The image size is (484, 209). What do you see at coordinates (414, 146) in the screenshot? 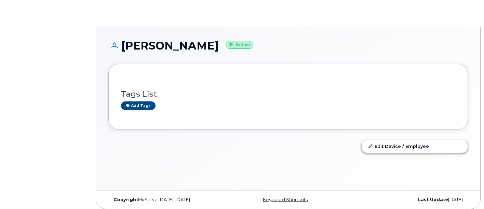
I see `a: Edit Device / Employee` at bounding box center [414, 146].